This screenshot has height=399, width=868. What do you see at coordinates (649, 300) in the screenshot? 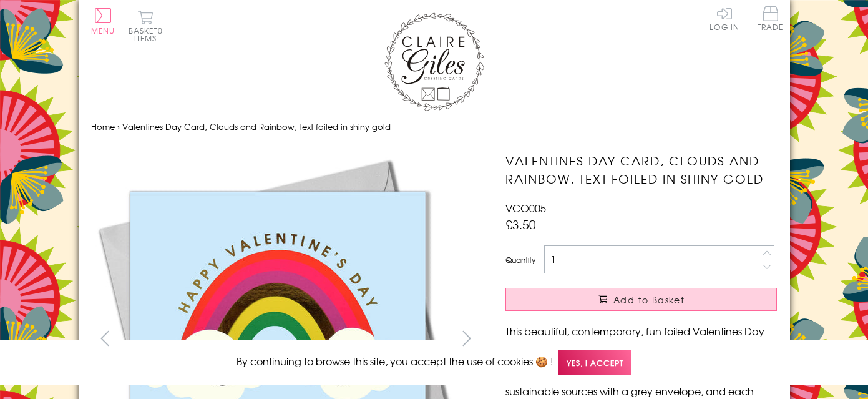
I see `span: Add to Basket` at bounding box center [649, 300].